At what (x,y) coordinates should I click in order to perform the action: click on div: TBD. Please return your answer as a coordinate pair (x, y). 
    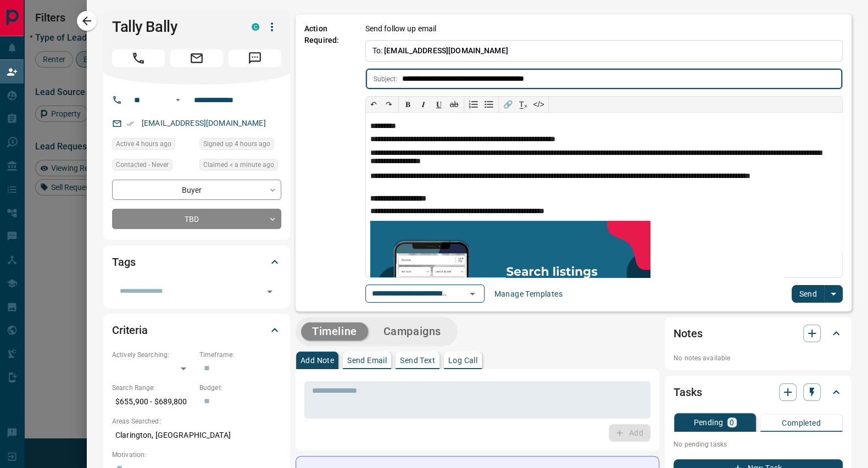
    Looking at the image, I should click on (196, 219).